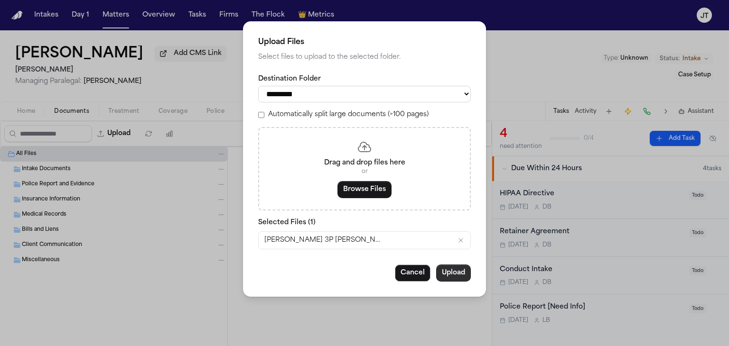 This screenshot has width=729, height=346. Describe the element at coordinates (364, 57) in the screenshot. I see `p: Select files to upload to the selected folder.` at that location.